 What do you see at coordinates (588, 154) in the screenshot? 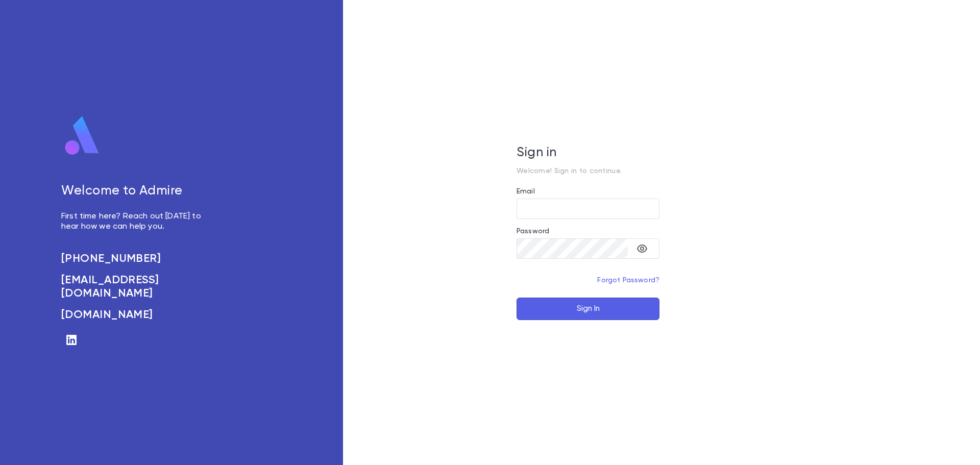
I see `h5: Sign in` at bounding box center [588, 154].